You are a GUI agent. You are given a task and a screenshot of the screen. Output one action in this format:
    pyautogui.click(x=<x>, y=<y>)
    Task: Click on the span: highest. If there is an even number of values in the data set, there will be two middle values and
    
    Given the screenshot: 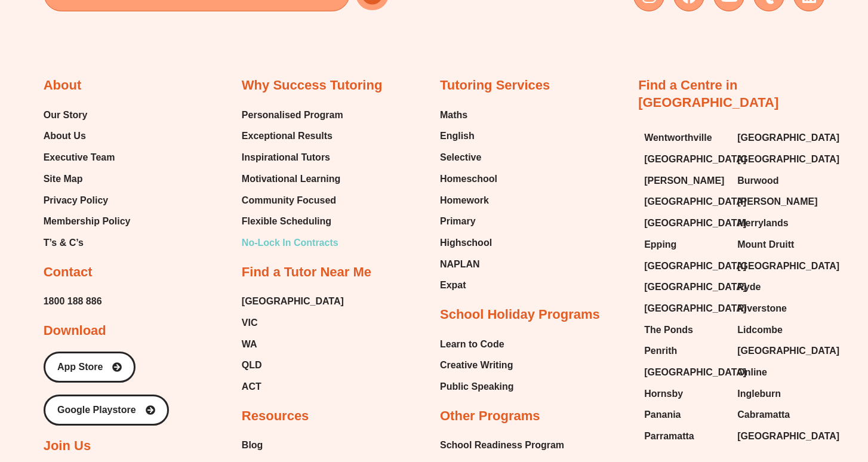 What is the action you would take?
    pyautogui.click(x=214, y=142)
    